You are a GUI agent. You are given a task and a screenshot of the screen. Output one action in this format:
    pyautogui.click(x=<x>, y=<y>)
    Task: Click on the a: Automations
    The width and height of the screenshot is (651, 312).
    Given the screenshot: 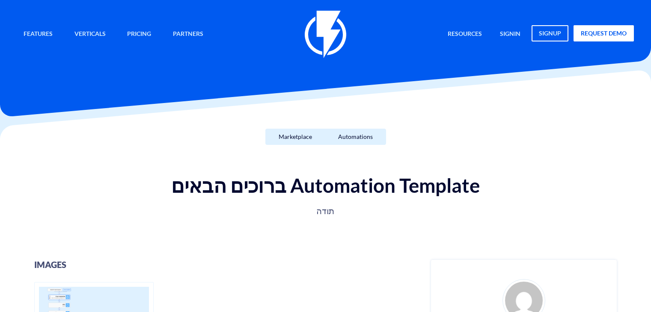 What is the action you would take?
    pyautogui.click(x=355, y=137)
    